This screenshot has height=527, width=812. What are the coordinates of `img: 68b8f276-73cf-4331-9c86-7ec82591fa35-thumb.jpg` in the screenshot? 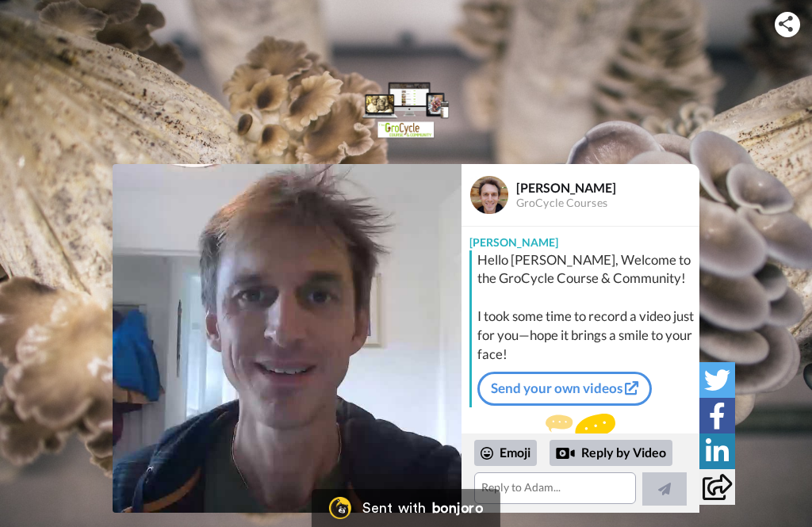 It's located at (287, 339).